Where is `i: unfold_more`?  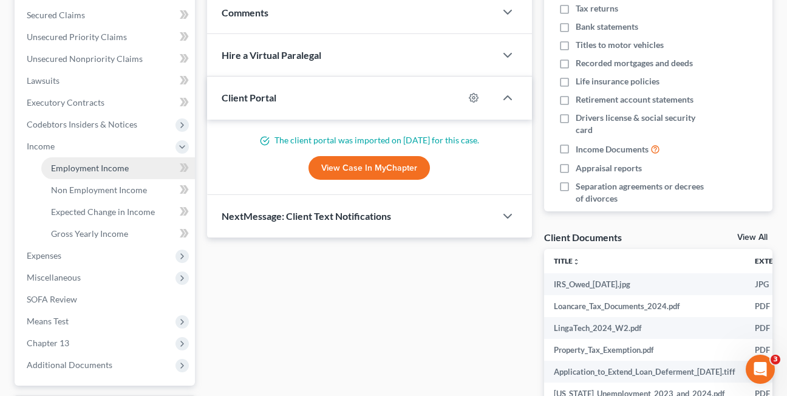 i: unfold_more is located at coordinates (576, 262).